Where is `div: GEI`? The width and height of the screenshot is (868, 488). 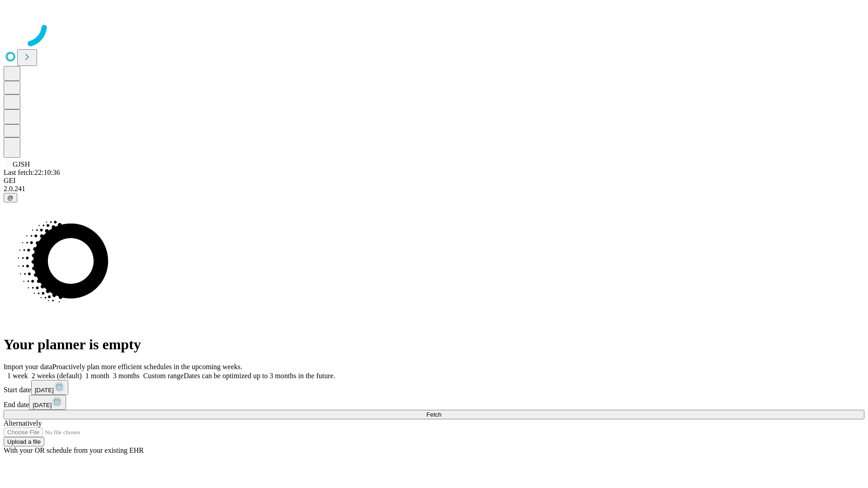 div: GEI is located at coordinates (434, 181).